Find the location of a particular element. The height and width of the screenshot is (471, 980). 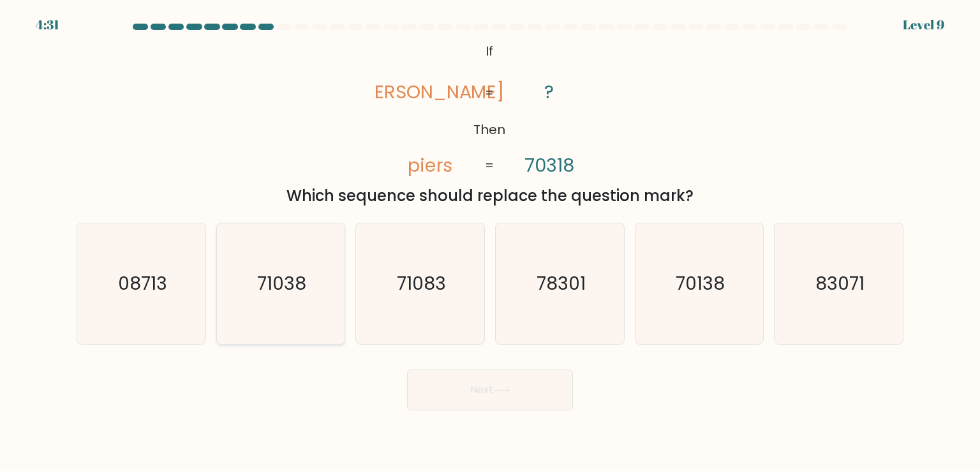

button: Next is located at coordinates (490, 390).